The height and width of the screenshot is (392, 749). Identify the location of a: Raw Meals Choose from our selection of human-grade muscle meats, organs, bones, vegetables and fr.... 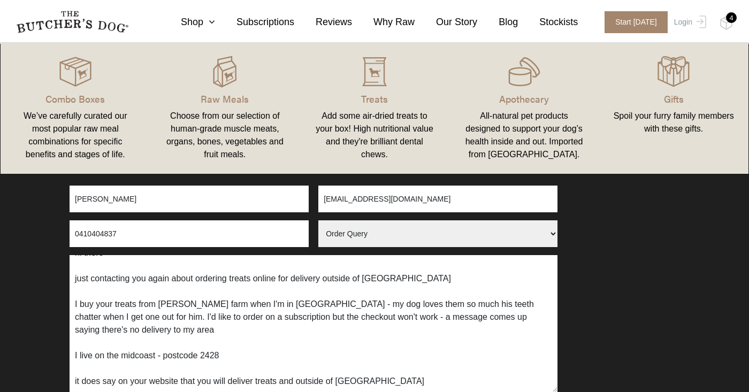
(225, 108).